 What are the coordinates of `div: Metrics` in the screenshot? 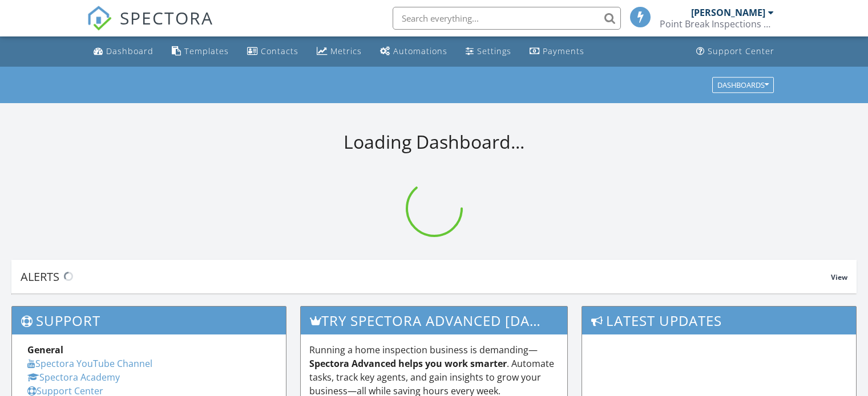 It's located at (346, 51).